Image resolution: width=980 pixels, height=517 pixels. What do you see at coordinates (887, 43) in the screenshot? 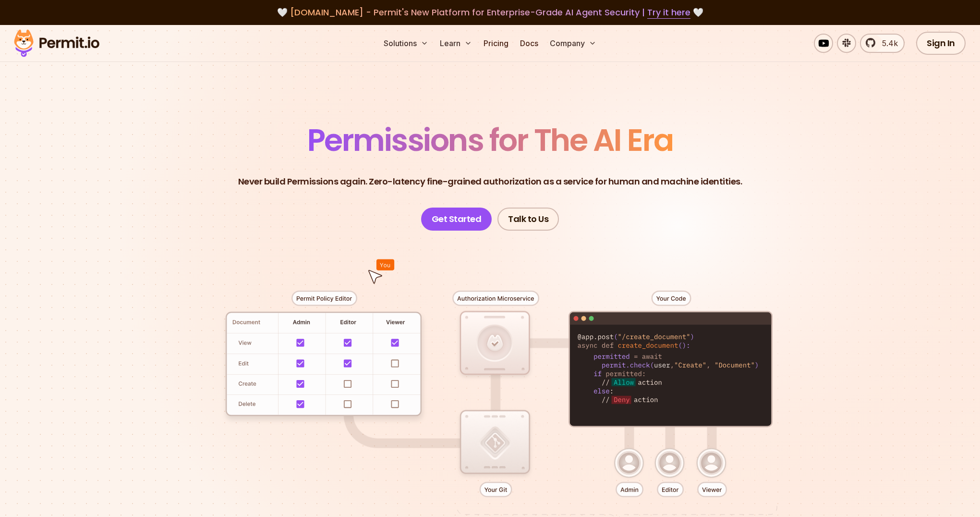
I see `span: 5.4k` at bounding box center [887, 43].